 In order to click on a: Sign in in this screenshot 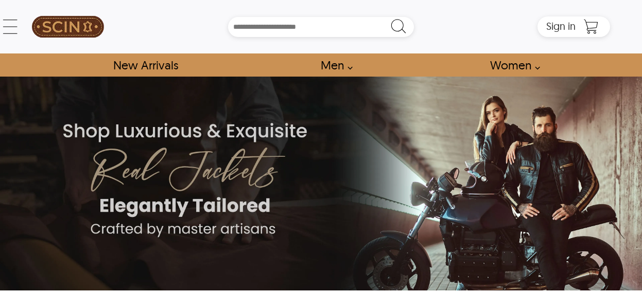, I will do `click(561, 27)`.